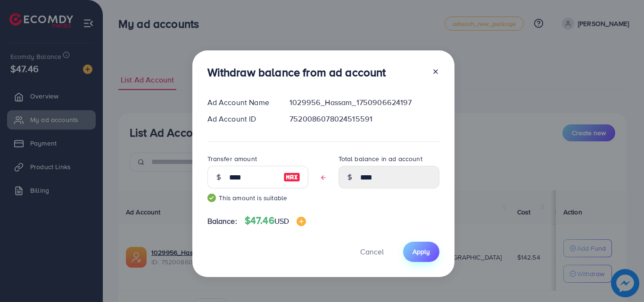  What do you see at coordinates (231, 159) in the screenshot?
I see `label: Transfer amount` at bounding box center [231, 159].